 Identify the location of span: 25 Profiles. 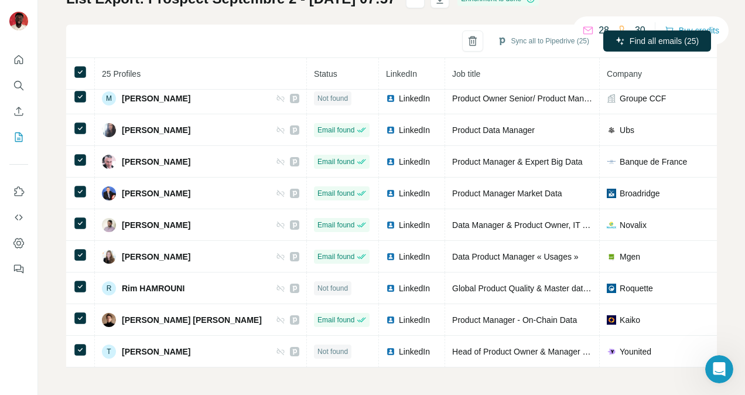
(121, 74).